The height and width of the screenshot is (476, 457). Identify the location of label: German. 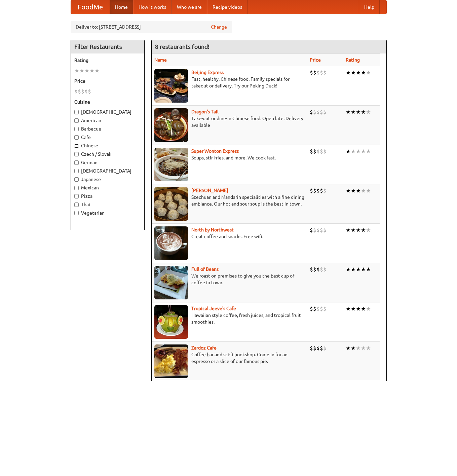
(108, 163).